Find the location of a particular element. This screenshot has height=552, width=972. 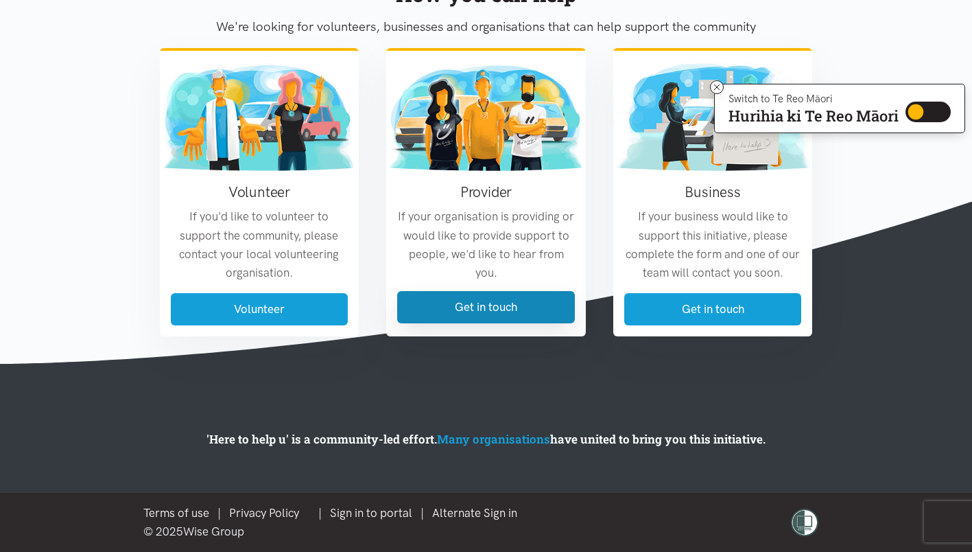

a: Many organisations is located at coordinates (493, 438).